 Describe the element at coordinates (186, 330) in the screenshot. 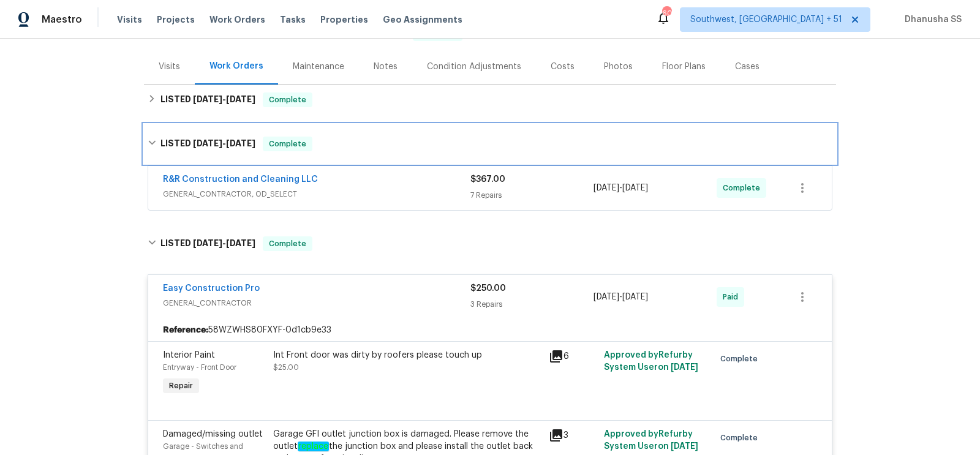

I see `b: Reference:` at that location.